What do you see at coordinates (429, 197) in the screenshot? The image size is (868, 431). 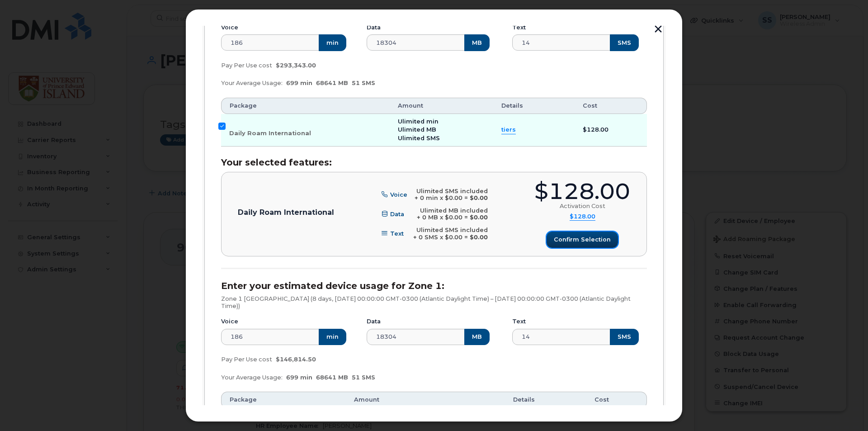 I see `span: + 0 min x` at bounding box center [429, 197].